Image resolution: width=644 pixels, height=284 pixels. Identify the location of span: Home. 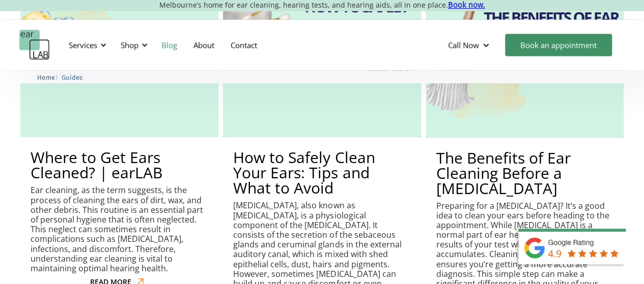
(46, 77).